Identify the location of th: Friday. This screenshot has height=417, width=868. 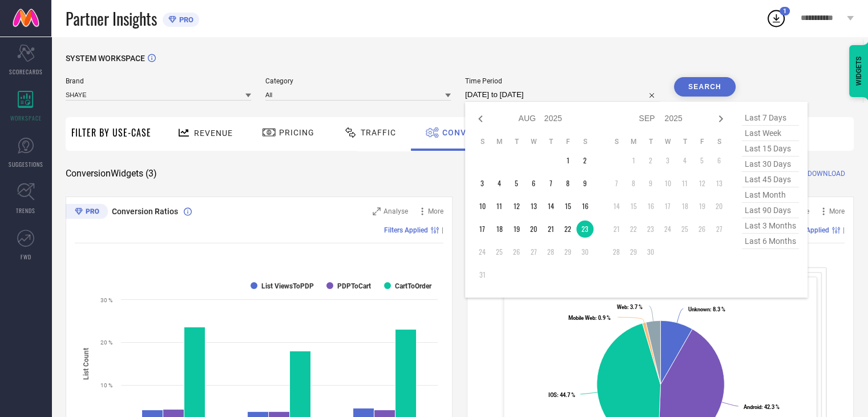
(568, 142).